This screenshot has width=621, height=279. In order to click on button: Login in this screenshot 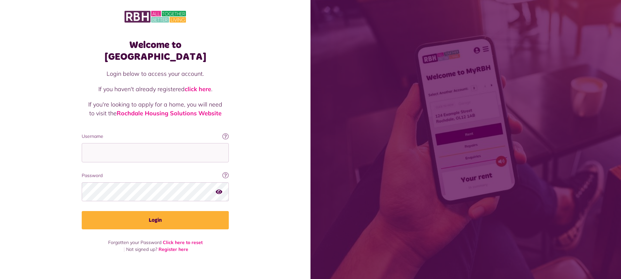, I will do `click(155, 220)`.